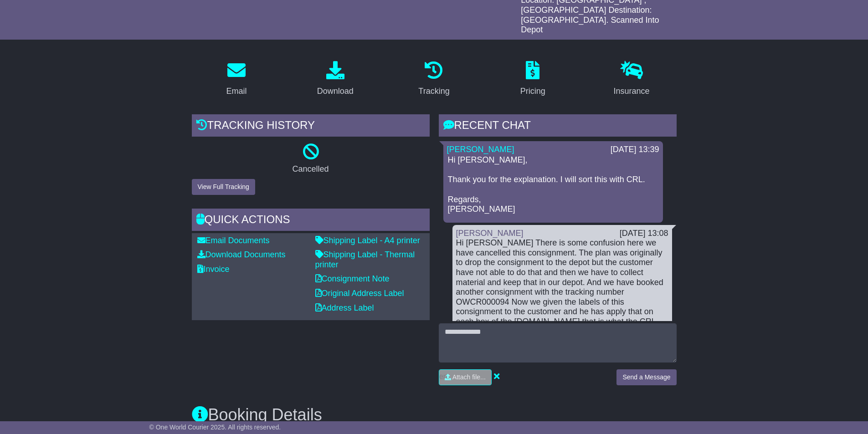 The width and height of the screenshot is (868, 434). Describe the element at coordinates (532, 80) in the screenshot. I see `a: Pricing` at that location.